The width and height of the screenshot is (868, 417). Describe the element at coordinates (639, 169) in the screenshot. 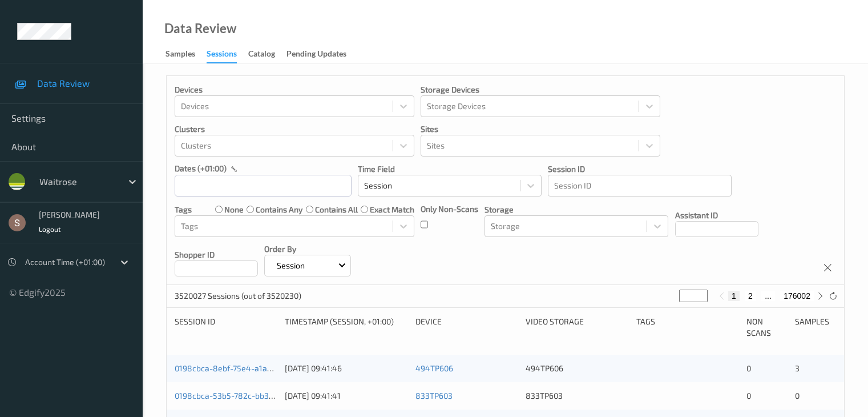

I see `p: Session ID` at that location.